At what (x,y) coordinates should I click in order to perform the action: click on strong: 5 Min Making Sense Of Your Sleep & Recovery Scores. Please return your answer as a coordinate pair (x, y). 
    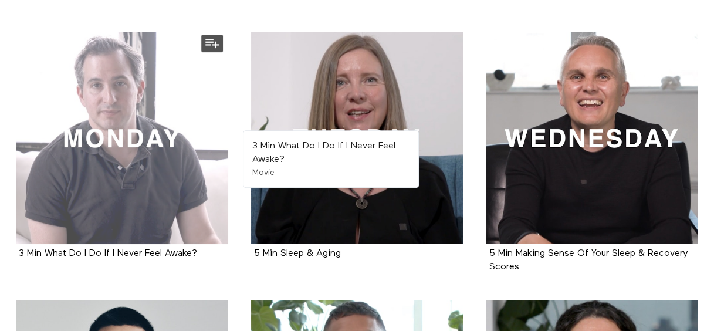
    Looking at the image, I should click on (588, 260).